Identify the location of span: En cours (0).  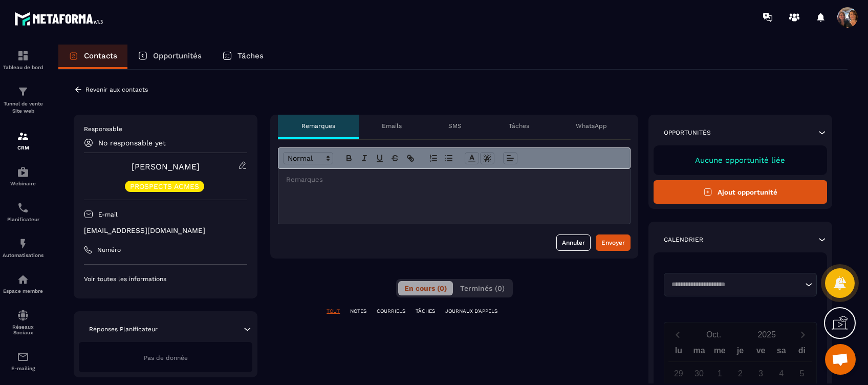
(425, 288).